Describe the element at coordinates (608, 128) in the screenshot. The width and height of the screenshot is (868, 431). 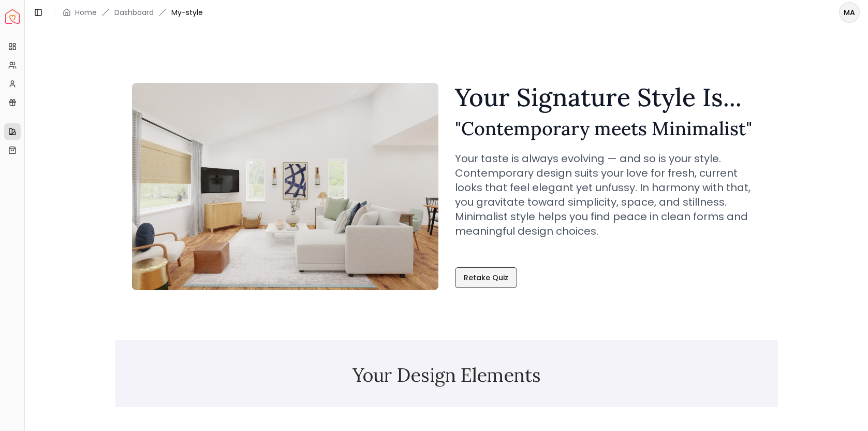
I see `h2: " Contemporary meets Minimalist "` at that location.